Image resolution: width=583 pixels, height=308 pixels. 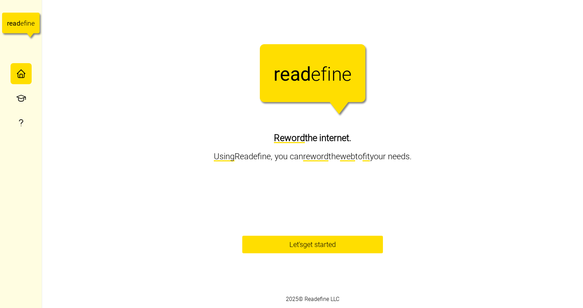 What do you see at coordinates (312, 300) in the screenshot?
I see `div: 2025 © Readefine LLC` at bounding box center [312, 300].